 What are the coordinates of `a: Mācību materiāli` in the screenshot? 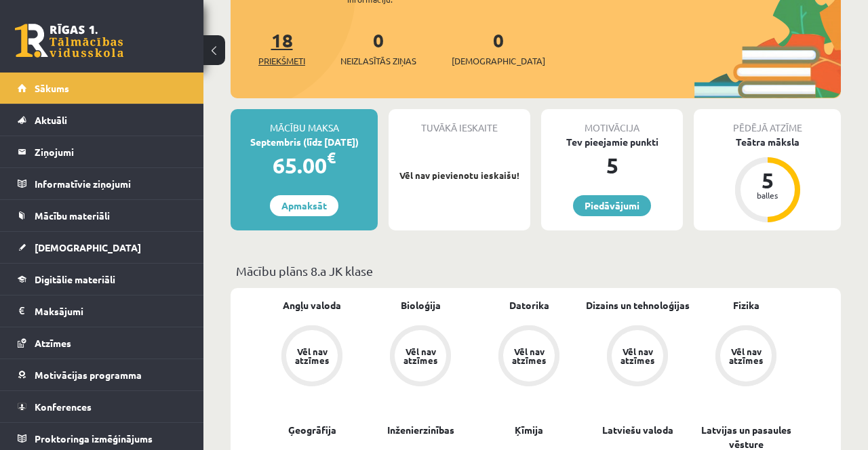 It's located at (102, 216).